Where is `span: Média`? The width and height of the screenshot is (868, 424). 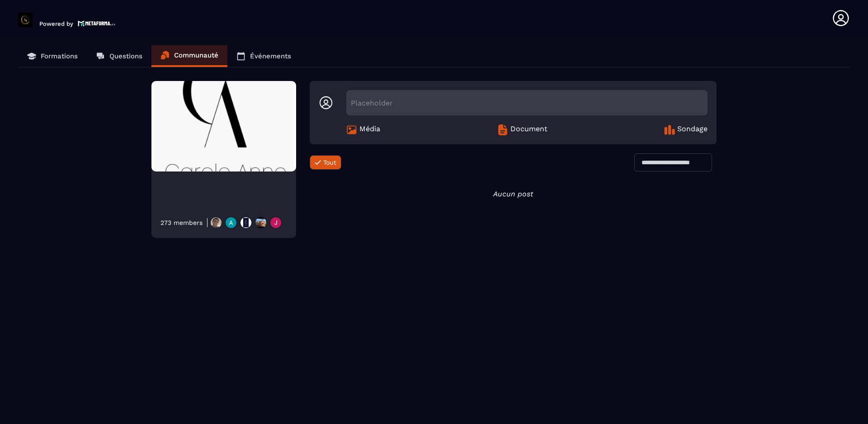 span: Média is located at coordinates (370, 130).